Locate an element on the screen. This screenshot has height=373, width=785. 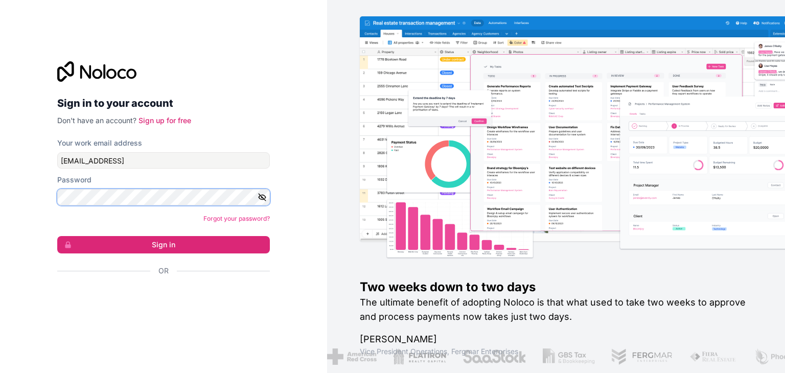
label: Your work email address is located at coordinates (100, 143).